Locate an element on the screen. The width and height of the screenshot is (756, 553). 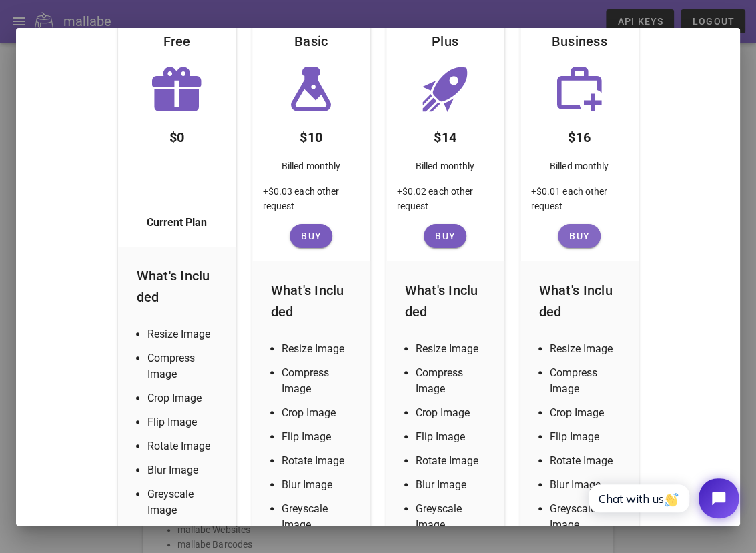
button: Open chat widget is located at coordinates (145, 31).